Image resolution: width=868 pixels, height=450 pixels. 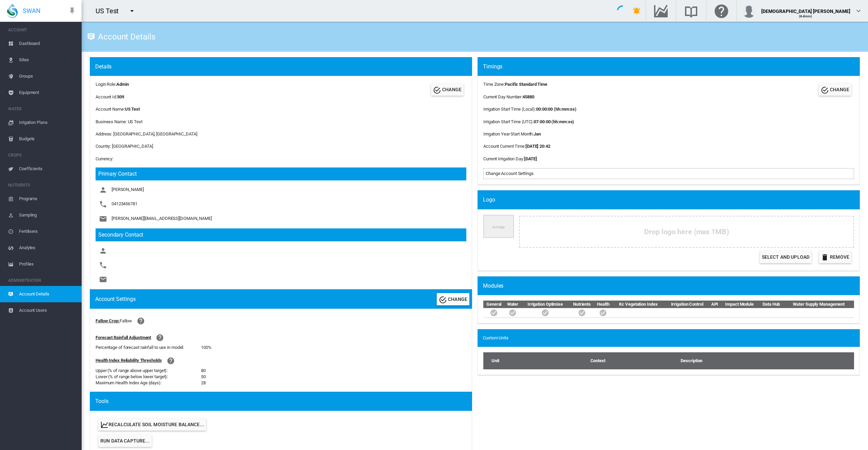 I want to click on th: API, so click(x=714, y=304).